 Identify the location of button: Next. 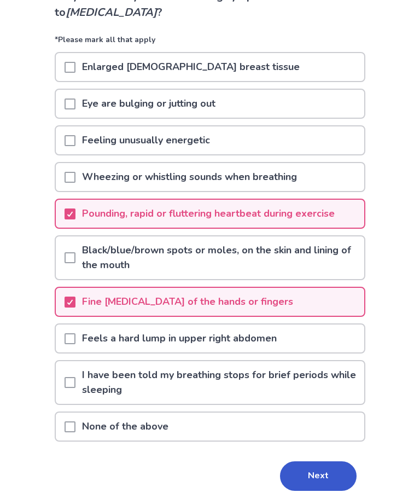
(318, 476).